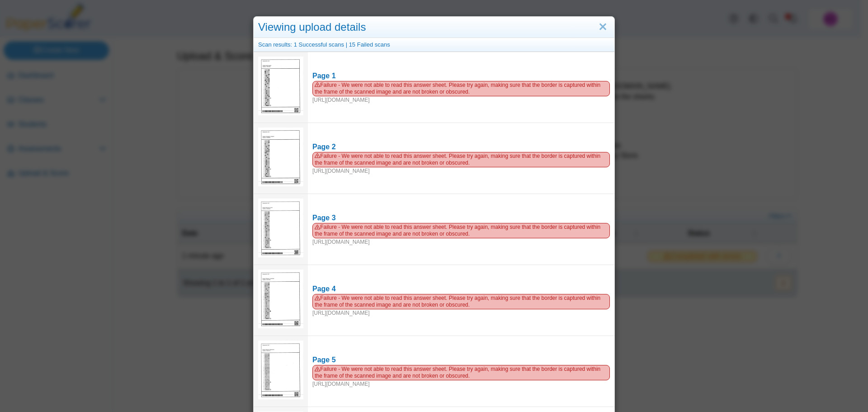 The height and width of the screenshot is (412, 868). What do you see at coordinates (602, 27) in the screenshot?
I see `a: Close` at bounding box center [602, 27].